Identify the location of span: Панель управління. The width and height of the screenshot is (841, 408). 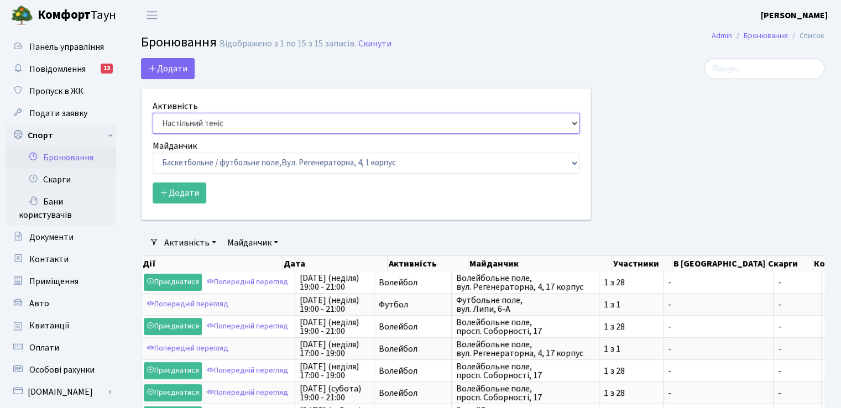
(66, 47).